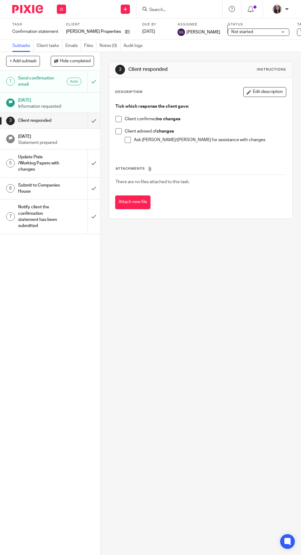 Image resolution: width=301 pixels, height=555 pixels. What do you see at coordinates (49, 46) in the screenshot?
I see `a: Client tasks` at bounding box center [49, 46].